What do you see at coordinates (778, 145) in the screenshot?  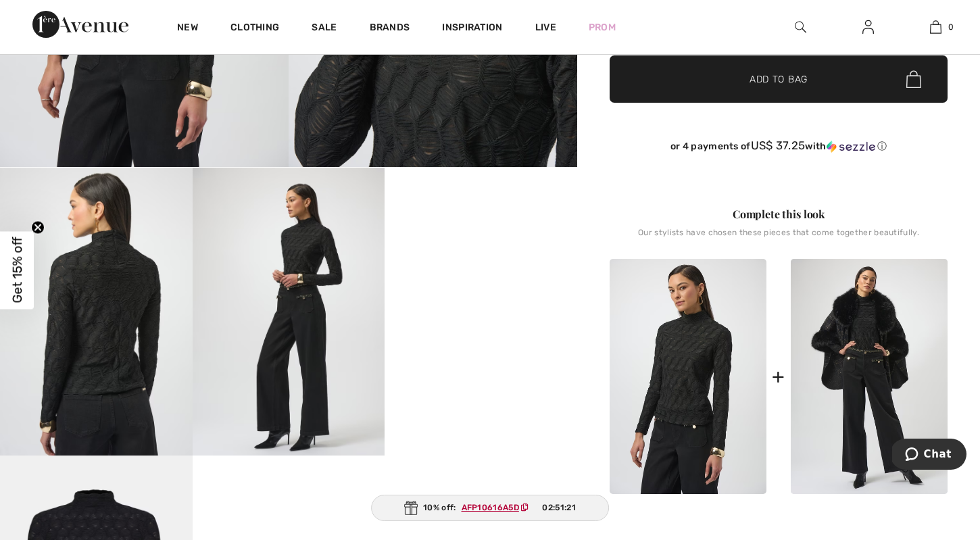 I see `span: US$ 37.25` at bounding box center [778, 145].